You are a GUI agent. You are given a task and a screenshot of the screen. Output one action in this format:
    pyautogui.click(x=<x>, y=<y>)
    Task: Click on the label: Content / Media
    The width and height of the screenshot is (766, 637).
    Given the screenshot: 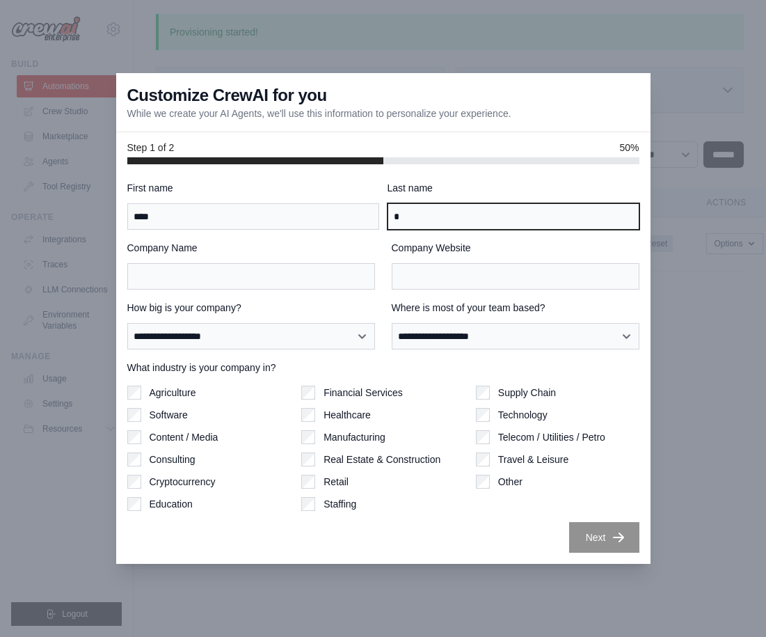 What is the action you would take?
    pyautogui.click(x=184, y=437)
    